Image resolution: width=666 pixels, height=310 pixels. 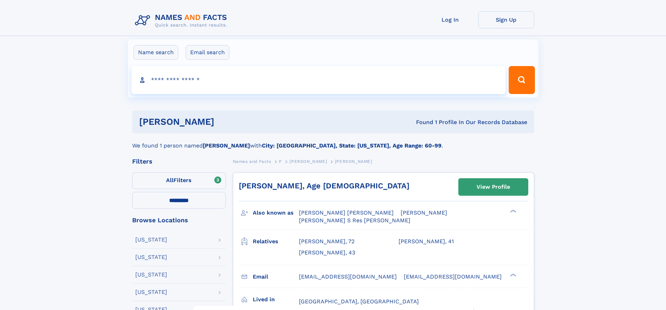 What do you see at coordinates (318, 80) in the screenshot?
I see `input: search input` at bounding box center [318, 80].